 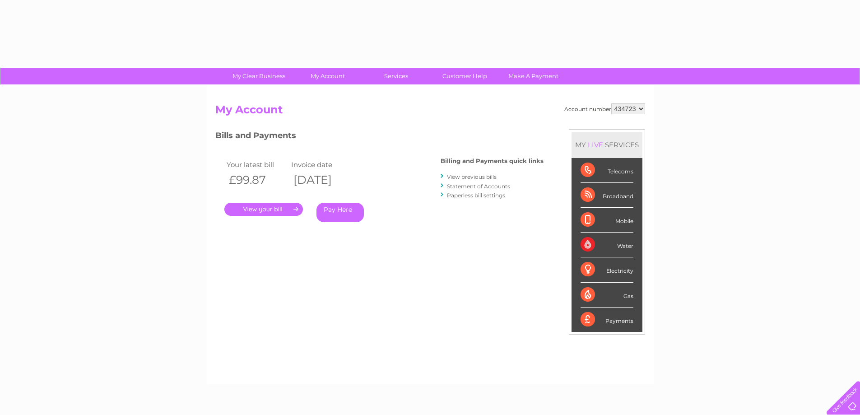 What do you see at coordinates (430, 112) in the screenshot?
I see `h2: My Account` at bounding box center [430, 112].